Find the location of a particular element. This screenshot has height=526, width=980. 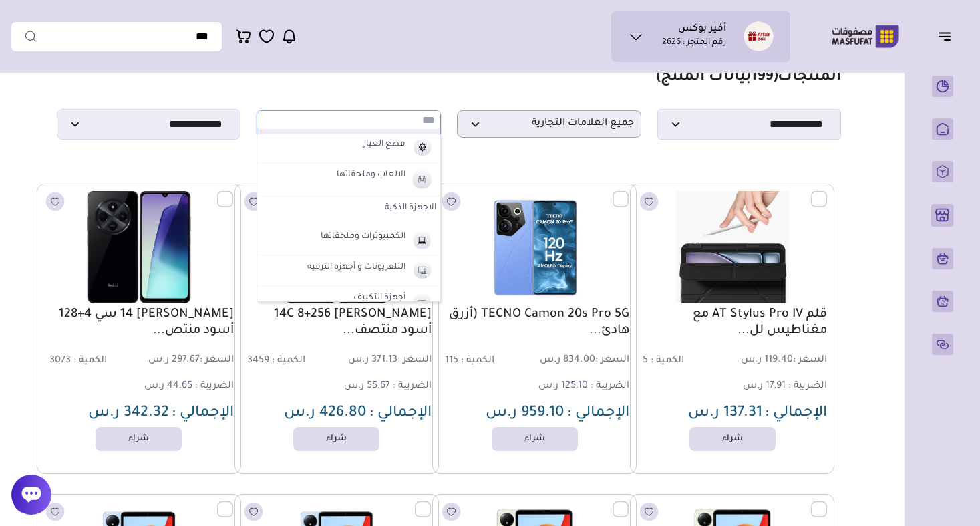

span: 426.80 ر.س is located at coordinates (325, 414).